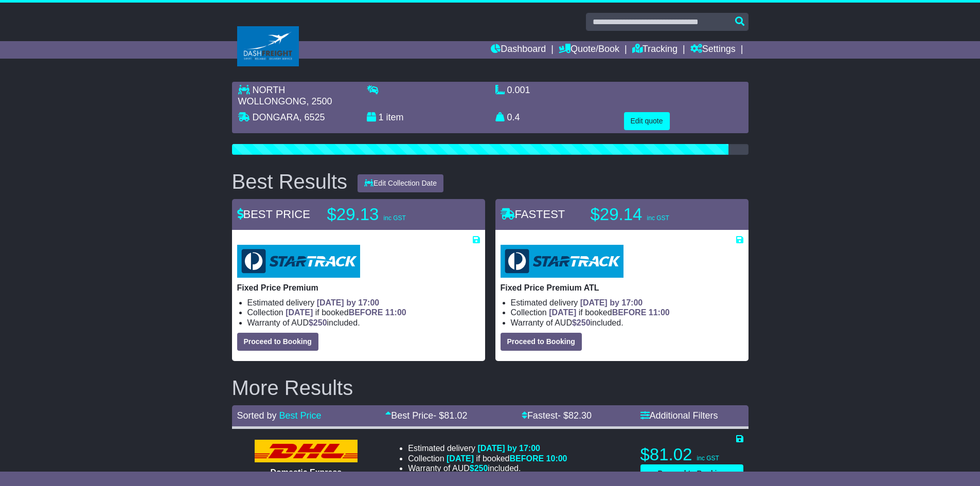 The image size is (980, 486). Describe the element at coordinates (274, 214) in the screenshot. I see `span: BEST PRICE` at that location.